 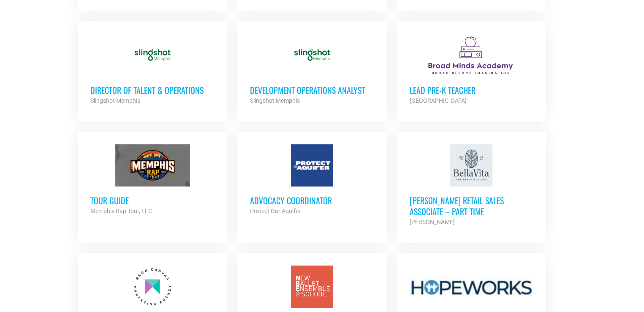 What do you see at coordinates (153, 69) in the screenshot?
I see `a: Director of Talent & Operations Slingshot Memphis` at bounding box center [153, 69].